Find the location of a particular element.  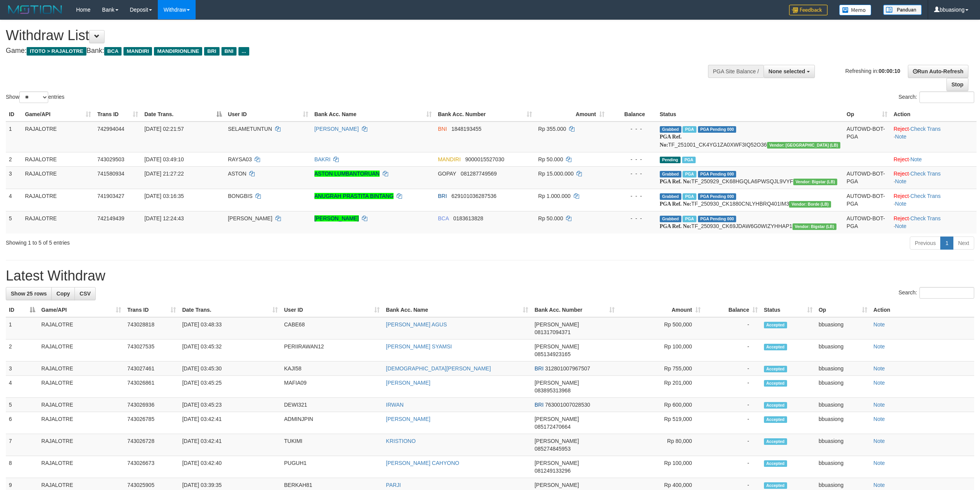

span: Rp 15.000.000 is located at coordinates (556, 174).